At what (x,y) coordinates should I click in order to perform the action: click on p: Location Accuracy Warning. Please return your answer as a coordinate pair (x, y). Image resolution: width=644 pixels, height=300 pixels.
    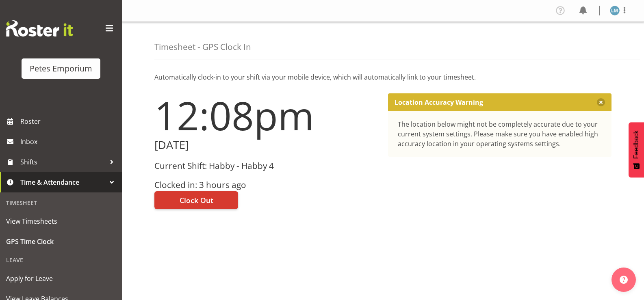
    Looking at the image, I should click on (439, 103).